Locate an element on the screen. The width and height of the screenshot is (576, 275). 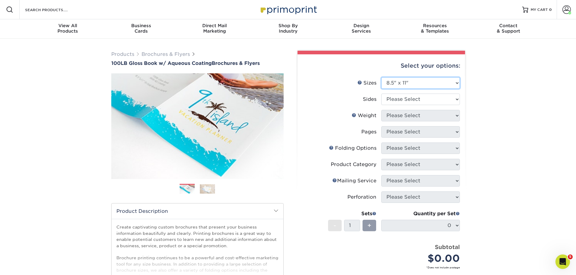
div: $0.00 is located at coordinates (422, 259).